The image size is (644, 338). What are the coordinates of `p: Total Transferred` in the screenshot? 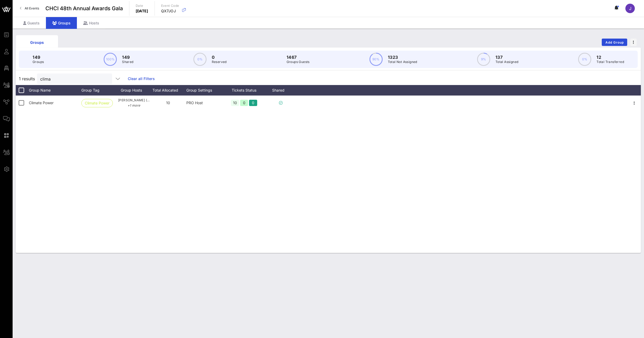 It's located at (610, 62).